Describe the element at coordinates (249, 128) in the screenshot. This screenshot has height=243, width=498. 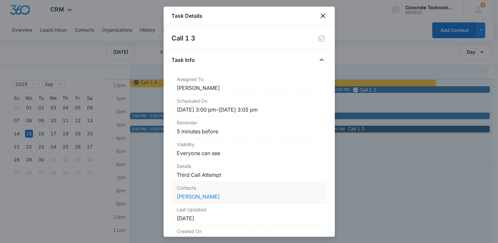
I see `div: Reminder5 minutes before` at that location.